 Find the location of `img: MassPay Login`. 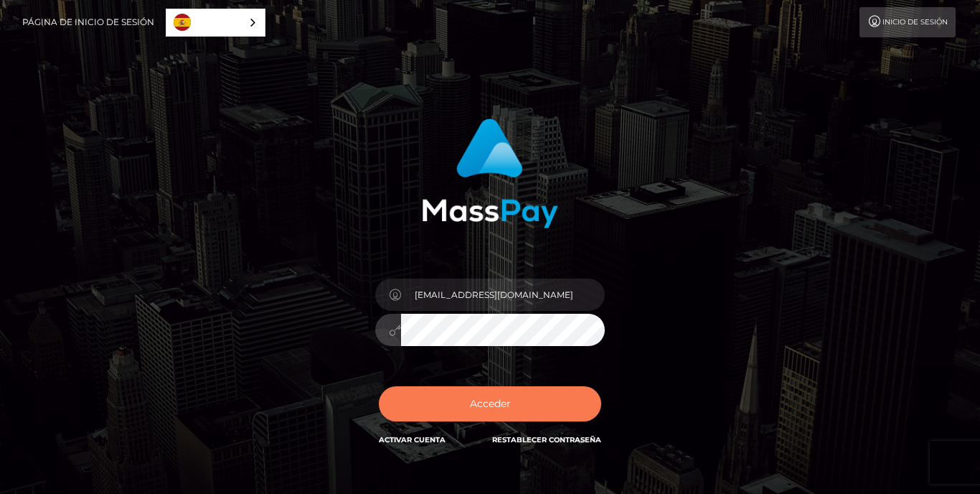

img: MassPay Login is located at coordinates (490, 173).